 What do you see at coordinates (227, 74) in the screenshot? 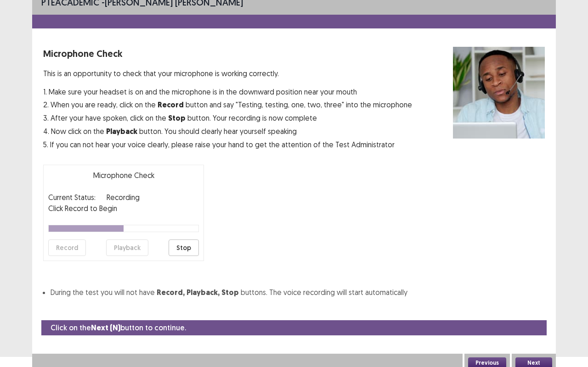
I see `p: This is an opportunity to check that your microphone is working correctly.` at bounding box center [227, 74].